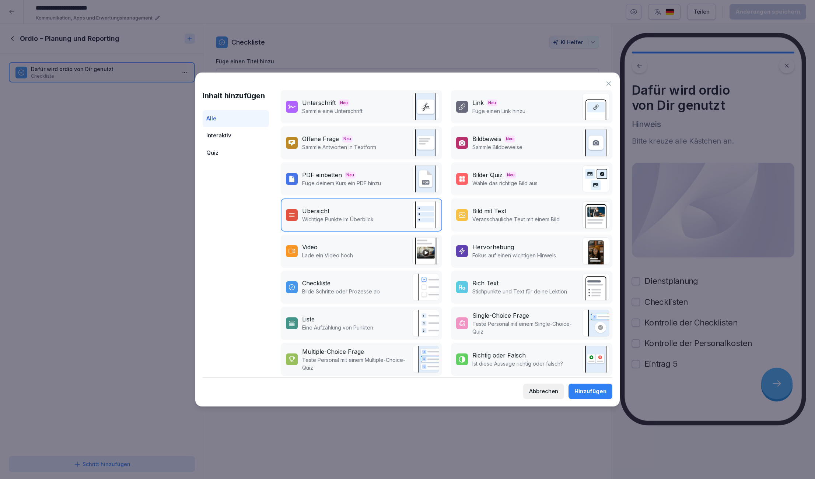  Describe the element at coordinates (493, 247) in the screenshot. I see `div: Hervorhebung` at that location.